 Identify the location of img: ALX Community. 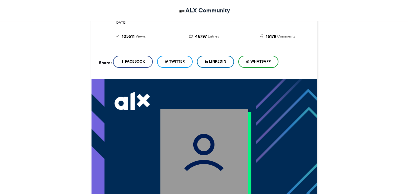
(181, 11).